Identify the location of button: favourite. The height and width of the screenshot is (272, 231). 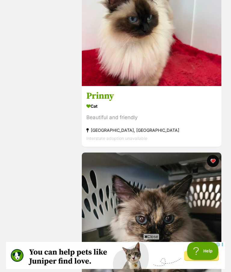
(213, 161).